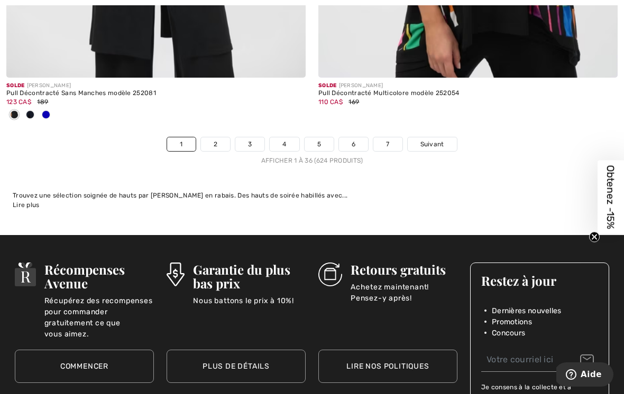  Describe the element at coordinates (249, 306) in the screenshot. I see `p: Nous battons le prix à 10%!` at that location.